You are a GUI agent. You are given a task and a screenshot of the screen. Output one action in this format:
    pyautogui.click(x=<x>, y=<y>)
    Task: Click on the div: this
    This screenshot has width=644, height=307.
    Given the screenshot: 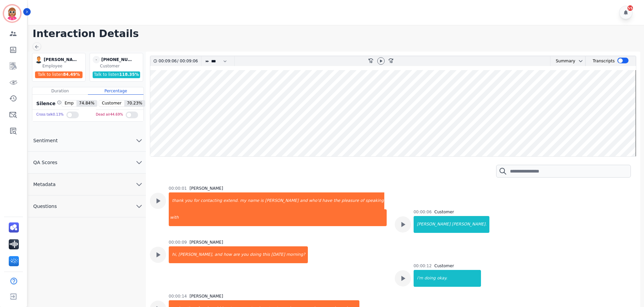 What is the action you would take?
    pyautogui.click(x=266, y=255)
    